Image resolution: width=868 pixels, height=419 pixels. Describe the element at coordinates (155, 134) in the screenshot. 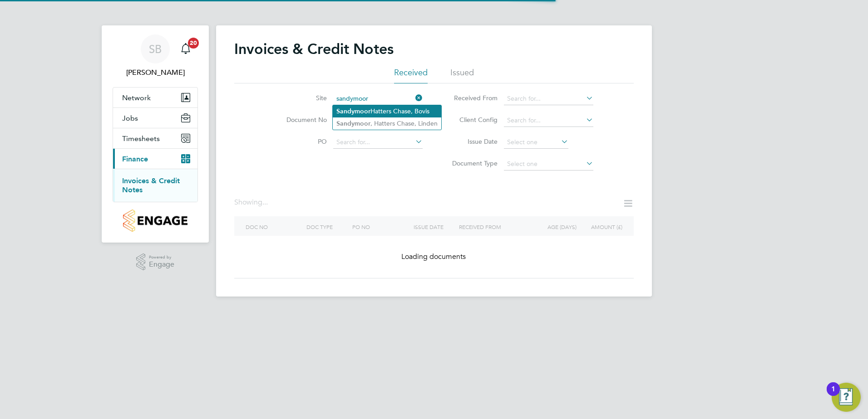

I see `nav: Main navigation` at that location.